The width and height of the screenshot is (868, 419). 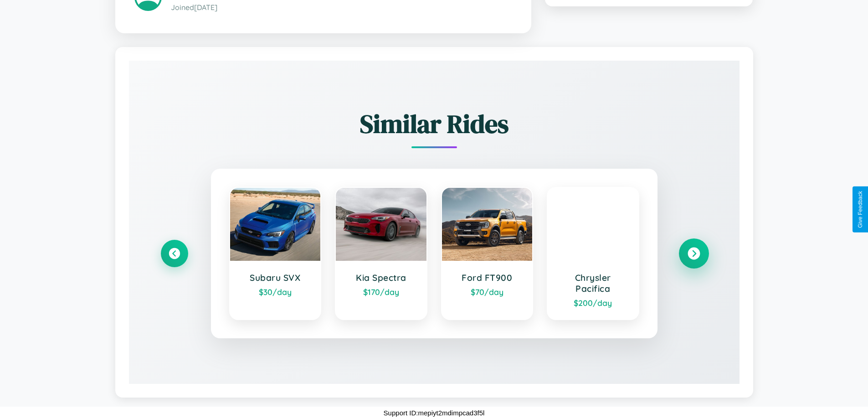 I want to click on div: $ 200 /day, so click(x=593, y=302).